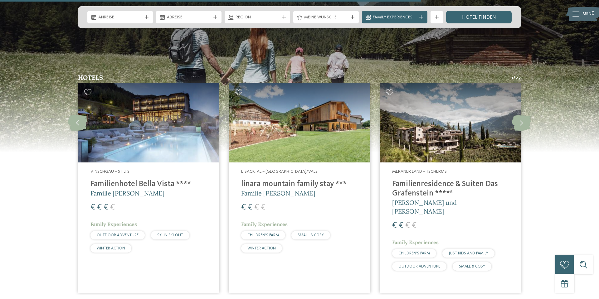 The image size is (599, 299). I want to click on span: SKI-IN SKI-OUT, so click(170, 235).